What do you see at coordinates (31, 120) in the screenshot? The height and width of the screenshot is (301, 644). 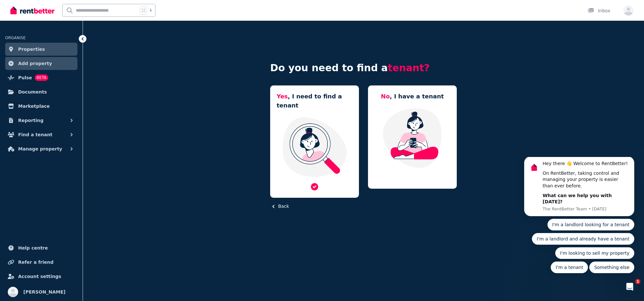 I see `span: Reporting` at bounding box center [31, 120].